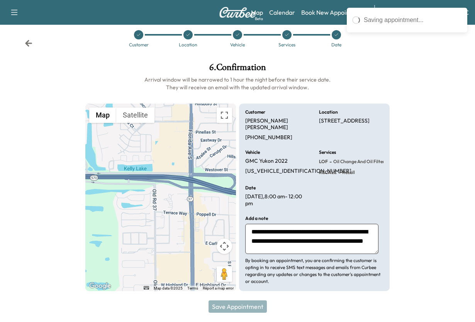  What do you see at coordinates (29, 43) in the screenshot?
I see `div: Back` at bounding box center [29, 43].